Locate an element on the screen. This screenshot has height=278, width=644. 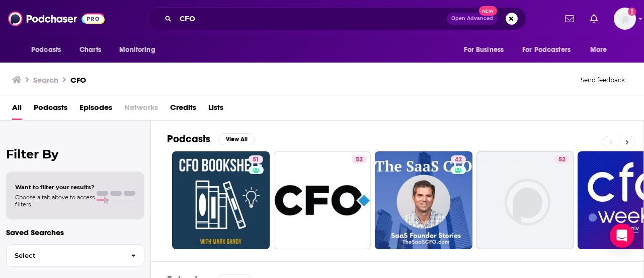
button: Open AdvancedNew is located at coordinates (472, 18).